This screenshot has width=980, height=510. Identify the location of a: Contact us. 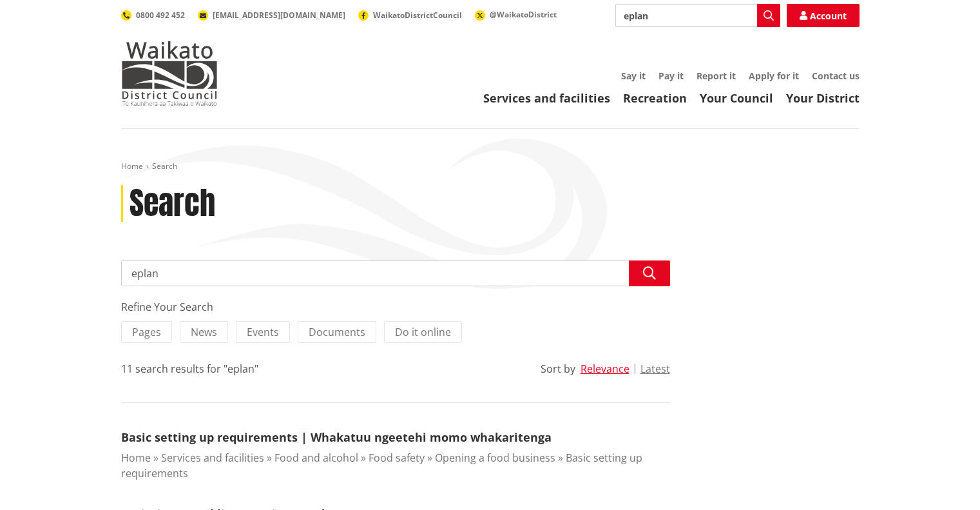
(836, 76).